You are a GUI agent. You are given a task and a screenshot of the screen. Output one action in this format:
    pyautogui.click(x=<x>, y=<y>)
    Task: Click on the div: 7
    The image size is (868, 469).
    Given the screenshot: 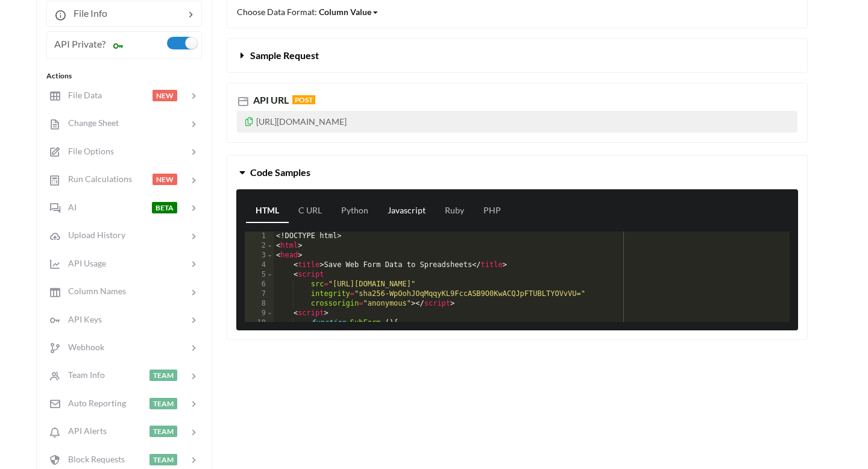 What is the action you would take?
    pyautogui.click(x=260, y=294)
    